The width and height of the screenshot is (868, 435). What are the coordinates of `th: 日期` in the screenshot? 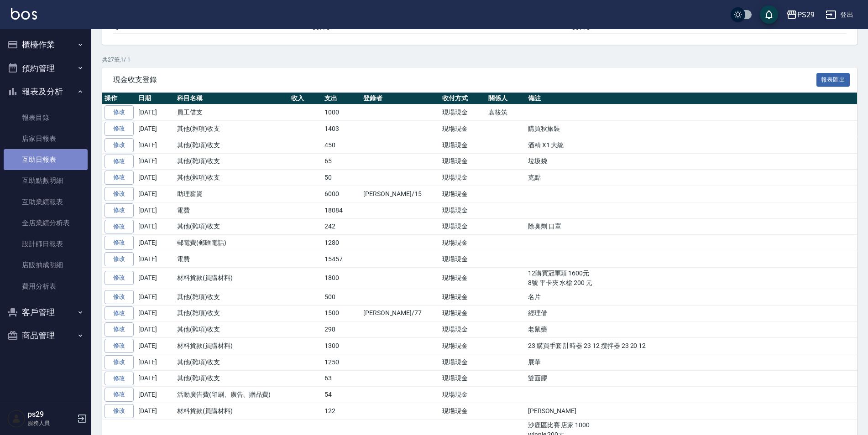 It's located at (155, 99).